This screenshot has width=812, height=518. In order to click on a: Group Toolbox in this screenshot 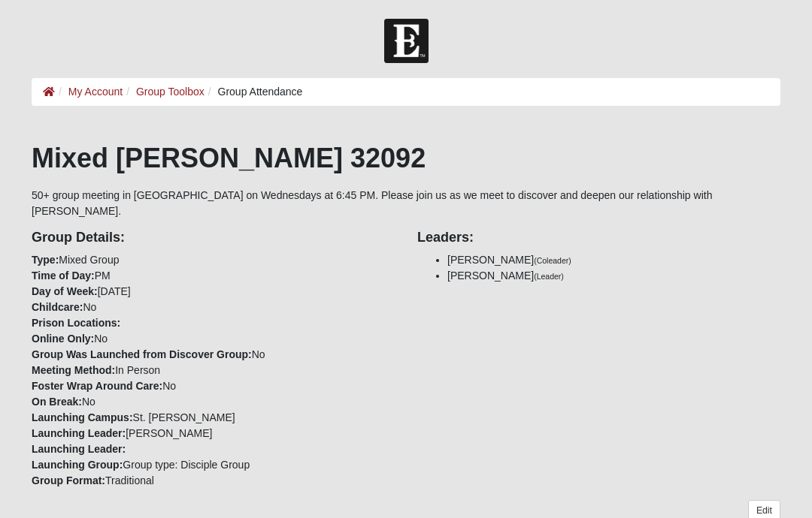, I will do `click(170, 92)`.